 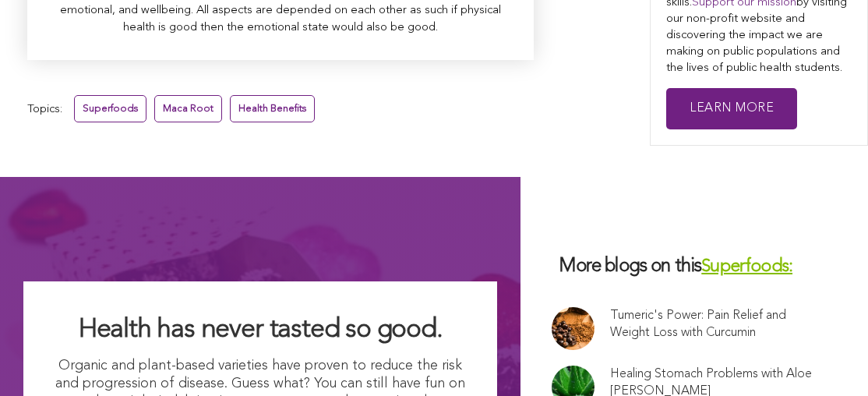 I want to click on a: Superfoods, so click(x=110, y=108).